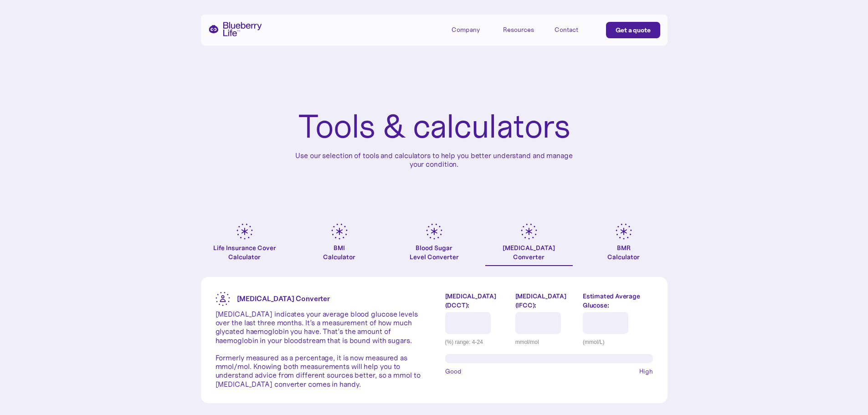 This screenshot has height=415, width=868. Describe the element at coordinates (624, 253) in the screenshot. I see `div: BMR Calculator` at that location.